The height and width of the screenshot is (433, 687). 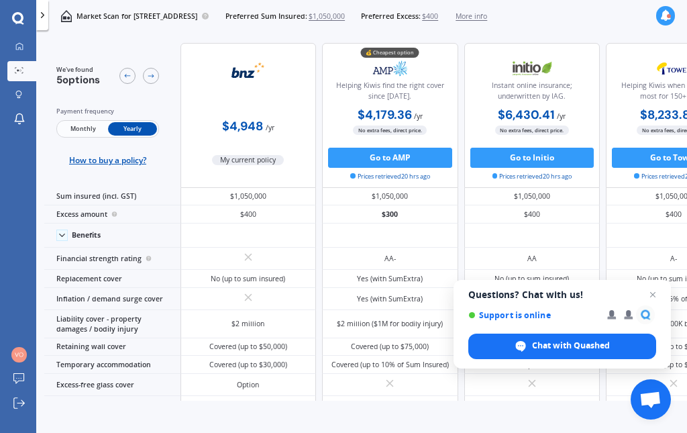 I want to click on img: AMP.webp, so click(x=390, y=68).